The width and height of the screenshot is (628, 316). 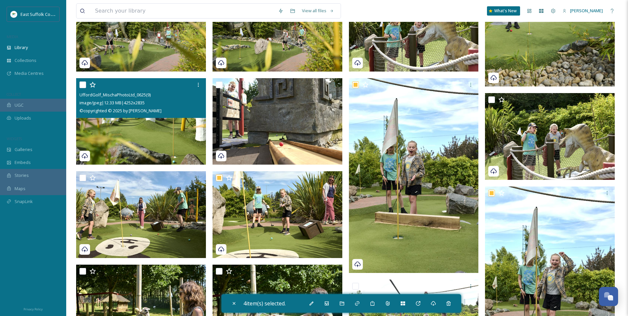 What do you see at coordinates (24, 149) in the screenshot?
I see `span: Galleries` at bounding box center [24, 149].